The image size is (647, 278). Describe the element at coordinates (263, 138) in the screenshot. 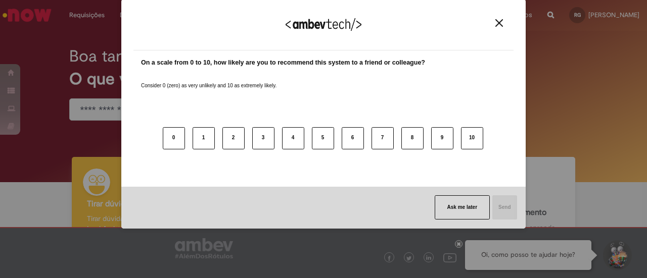

I see `button: 3` at that location.